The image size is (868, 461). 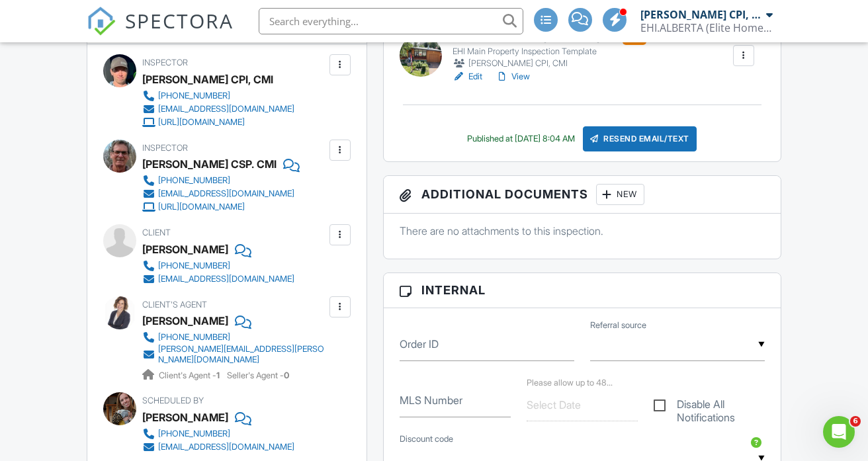 What do you see at coordinates (175, 304) in the screenshot?
I see `span: Client's Agent` at bounding box center [175, 304].